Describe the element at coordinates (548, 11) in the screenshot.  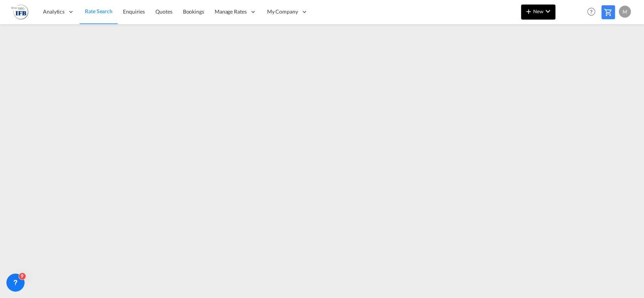
I see `md-icon: icon-chevron-down` at that location.